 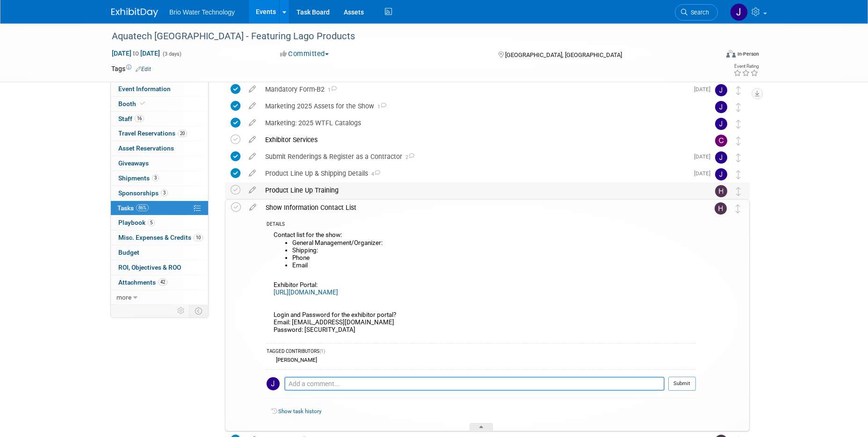 I want to click on span: Booth, so click(x=132, y=104).